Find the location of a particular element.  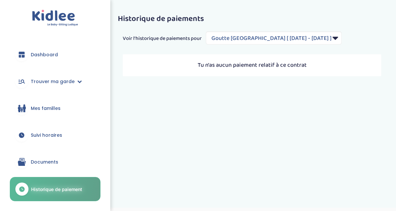

a: Suivi horaires is located at coordinates (55, 135).